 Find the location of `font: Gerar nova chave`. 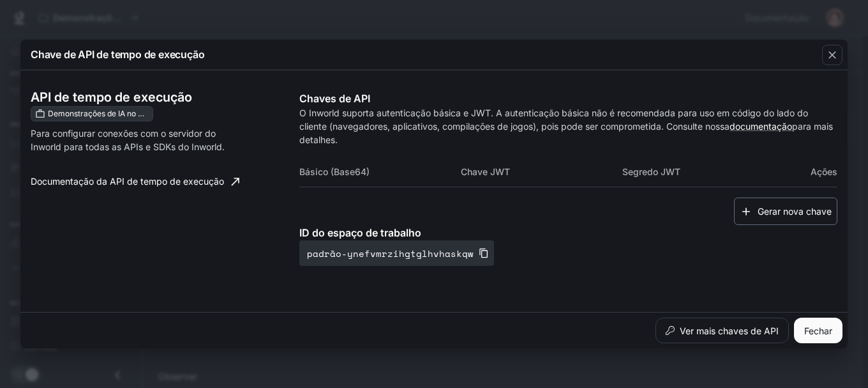

font: Gerar nova chave is located at coordinates (795, 211).